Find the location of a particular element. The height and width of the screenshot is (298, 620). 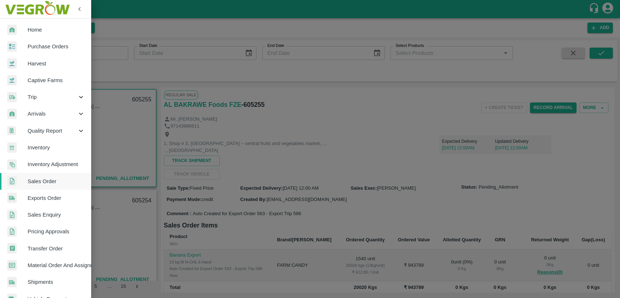

span: Pricing Approvals is located at coordinates (56, 231).